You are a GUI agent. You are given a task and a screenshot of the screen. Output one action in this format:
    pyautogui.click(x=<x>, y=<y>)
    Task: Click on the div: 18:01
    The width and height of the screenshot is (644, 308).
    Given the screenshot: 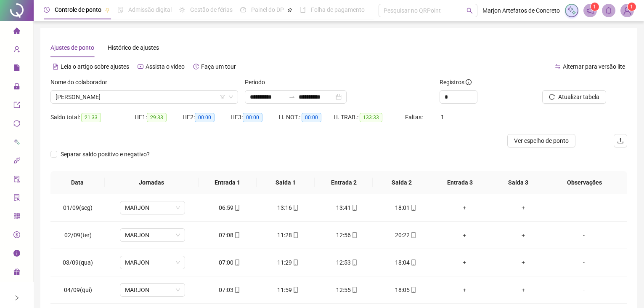 What is the action you would take?
    pyautogui.click(x=406, y=208)
    